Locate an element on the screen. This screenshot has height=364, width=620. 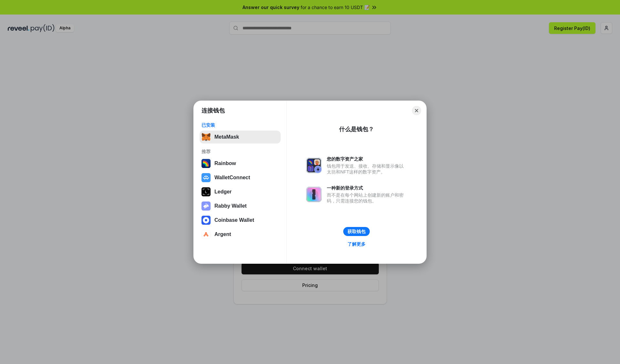
div: 而不是在每个网站上创建新的账户和密码，只需连接您的钱包。 is located at coordinates (367, 198).